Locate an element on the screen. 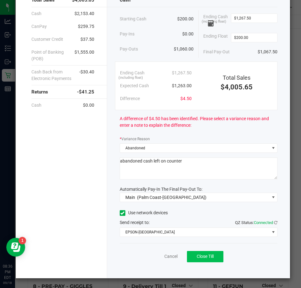 This screenshot has width=301, height=288. span: $259.75 is located at coordinates (86, 26).